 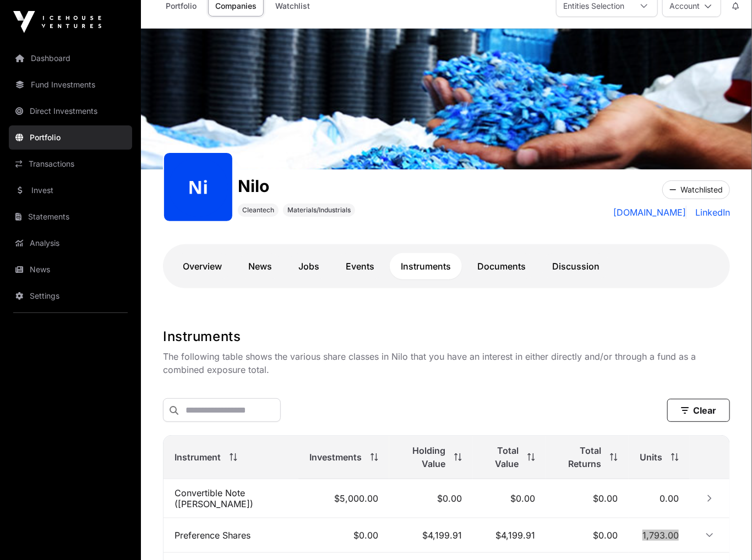 What do you see at coordinates (651, 457) in the screenshot?
I see `span: Units` at bounding box center [651, 457].